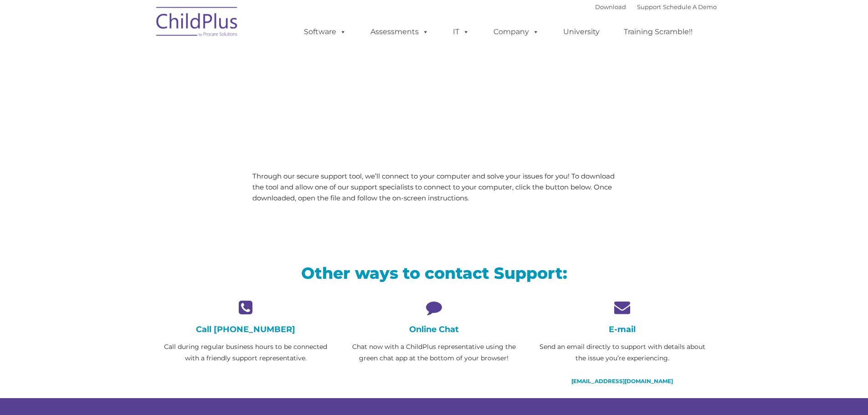 Image resolution: width=868 pixels, height=415 pixels. What do you see at coordinates (434, 273) in the screenshot?
I see `h2: Other ways to contact Support:` at bounding box center [434, 273].